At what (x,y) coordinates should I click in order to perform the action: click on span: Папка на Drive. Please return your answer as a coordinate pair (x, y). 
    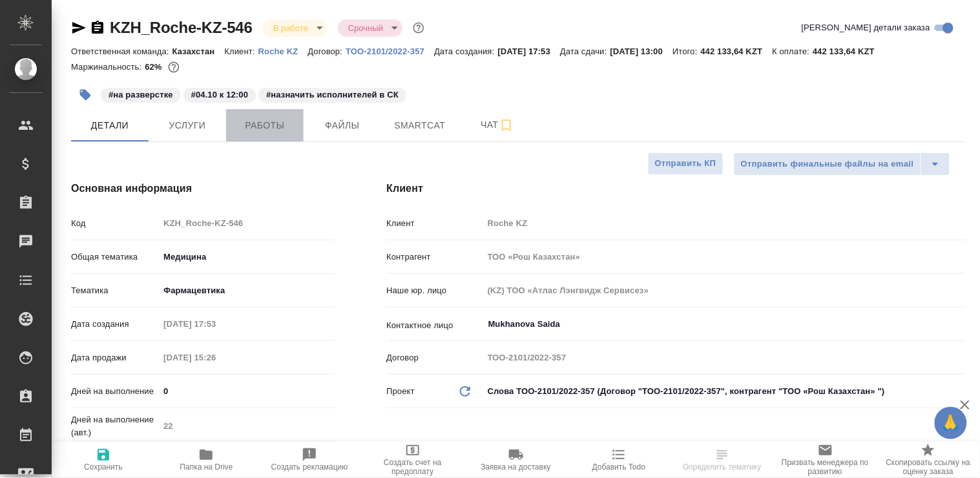
    Looking at the image, I should click on (207, 467).